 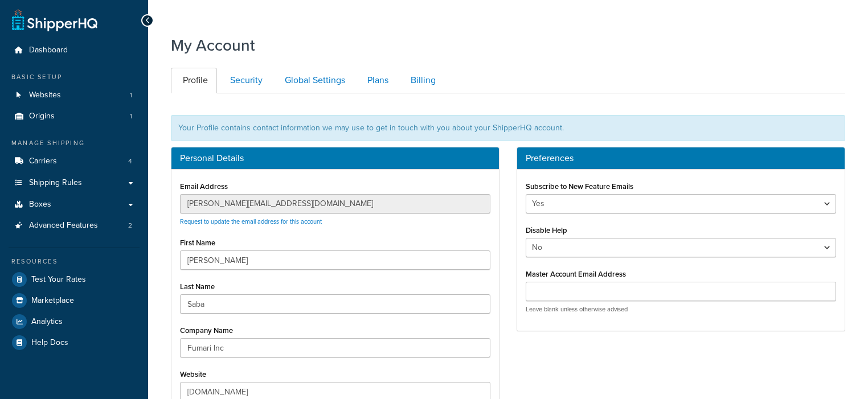 I want to click on li: Websites, so click(x=74, y=95).